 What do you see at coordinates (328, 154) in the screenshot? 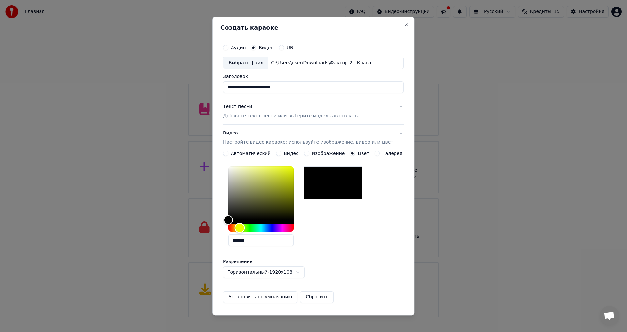
I see `label: Изображение` at bounding box center [328, 154].